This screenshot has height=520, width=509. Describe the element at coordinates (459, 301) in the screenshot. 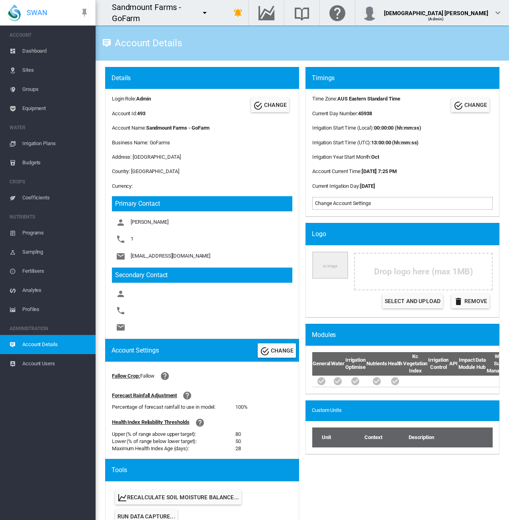

I see `md-icon: icon-delete` at that location.